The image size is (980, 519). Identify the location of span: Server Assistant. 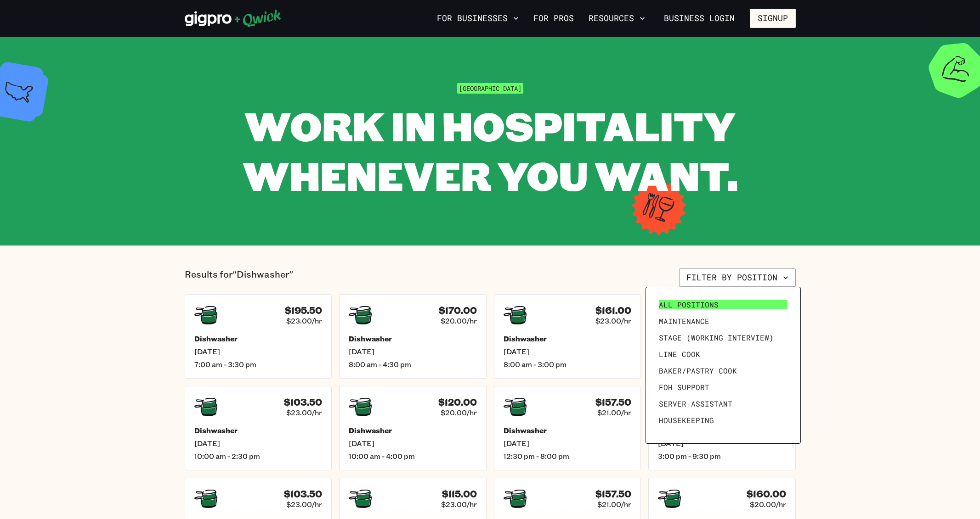
(696, 404).